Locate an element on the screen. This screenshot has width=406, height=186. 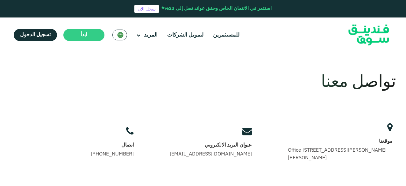
img: SA Flag is located at coordinates (120, 35).